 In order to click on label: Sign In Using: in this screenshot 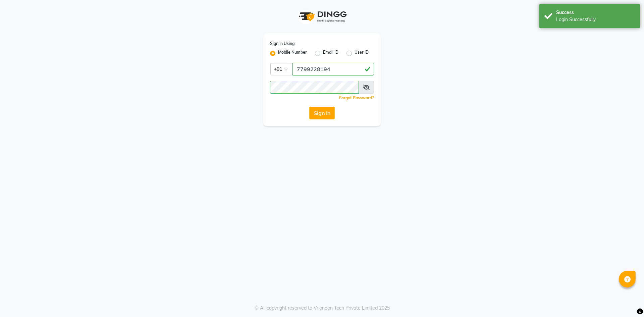, I will do `click(283, 43)`.